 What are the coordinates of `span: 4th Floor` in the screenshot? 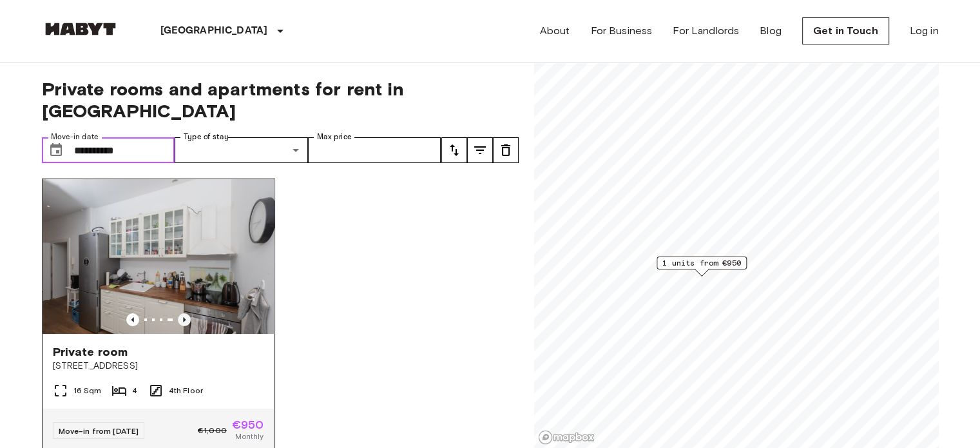 It's located at (185, 390).